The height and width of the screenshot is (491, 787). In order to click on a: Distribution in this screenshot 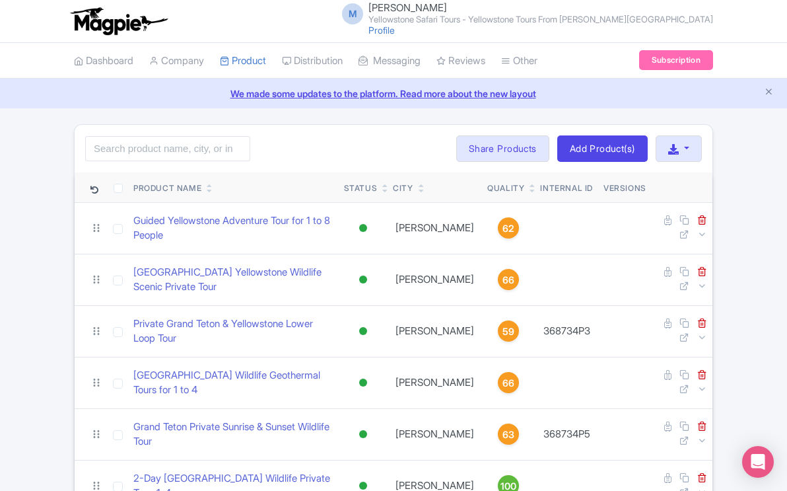, I will do `click(312, 61)`.